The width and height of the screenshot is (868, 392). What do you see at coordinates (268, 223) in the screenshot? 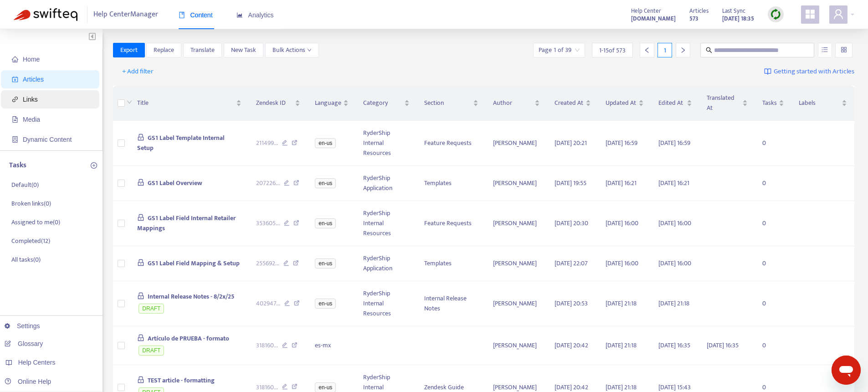
I see `span: 353605 ...` at bounding box center [268, 223].